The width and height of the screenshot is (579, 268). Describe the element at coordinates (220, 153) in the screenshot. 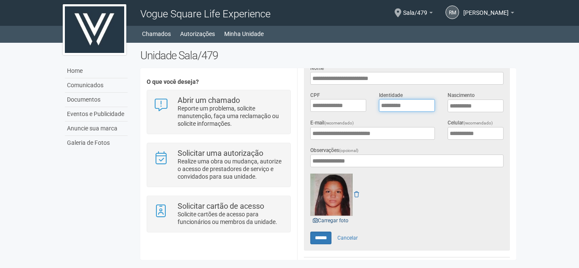

I see `strong: Solicitar uma autorização` at that location.